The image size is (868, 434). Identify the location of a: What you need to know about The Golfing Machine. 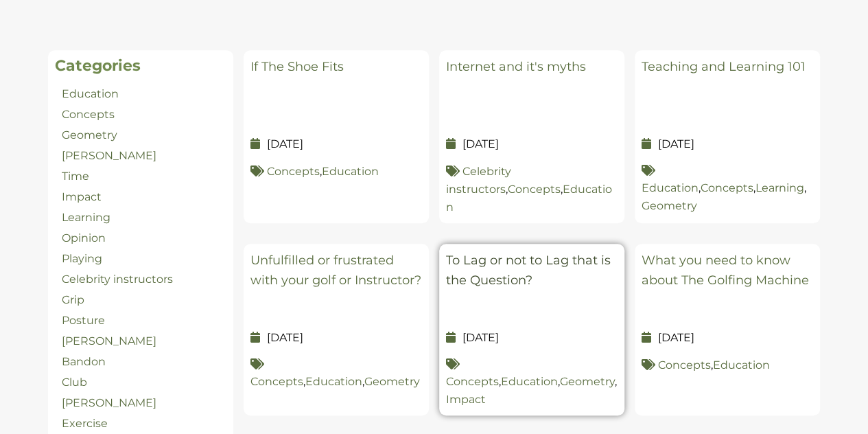
(725, 269).